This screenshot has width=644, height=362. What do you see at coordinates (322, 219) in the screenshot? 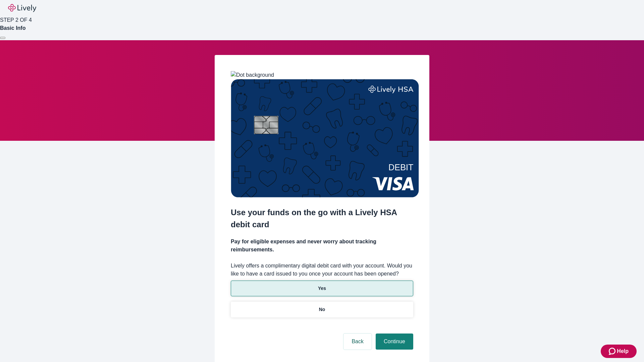
I see `h2: Use your funds on the go with a Lively HSA debit card` at bounding box center [322, 219].